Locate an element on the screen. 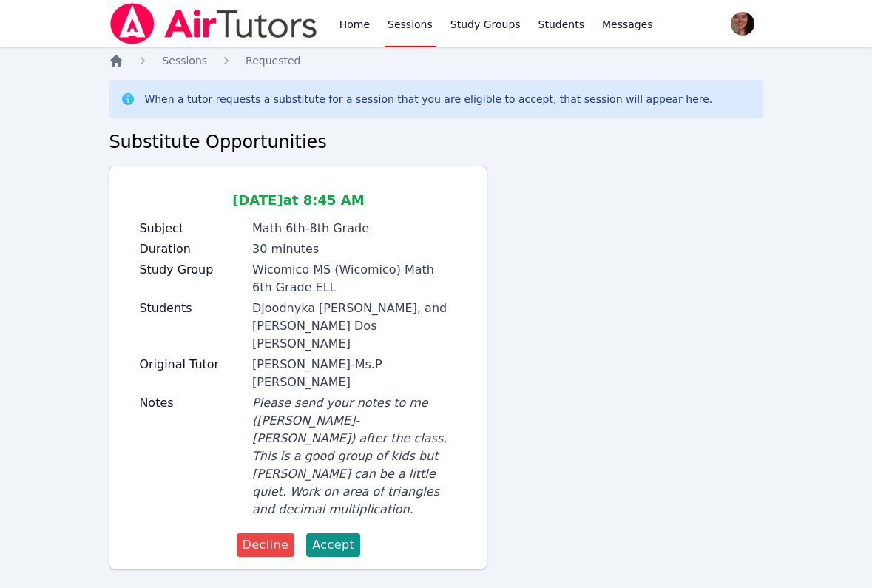  span: Messages is located at coordinates (627, 25).